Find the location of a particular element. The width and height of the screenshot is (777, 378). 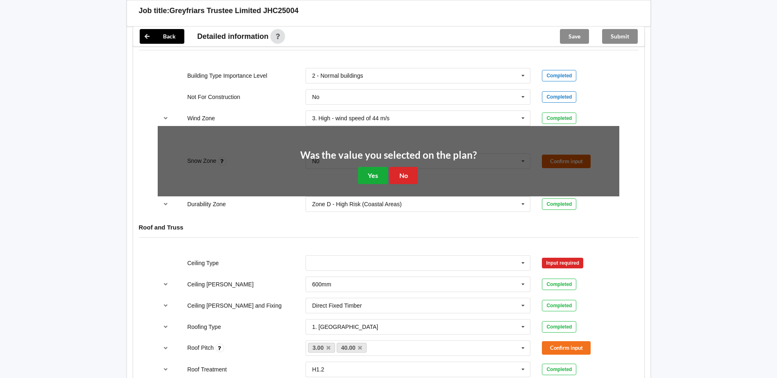

label: Building Type Importance Level is located at coordinates (227, 76).